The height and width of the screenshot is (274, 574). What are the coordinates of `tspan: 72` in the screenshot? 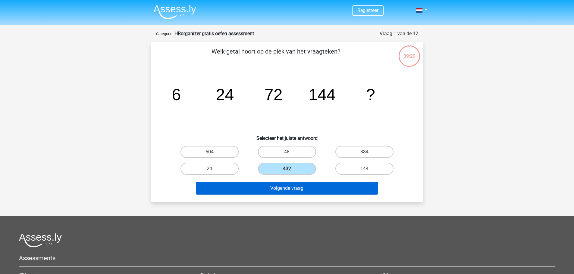 It's located at (273, 95).